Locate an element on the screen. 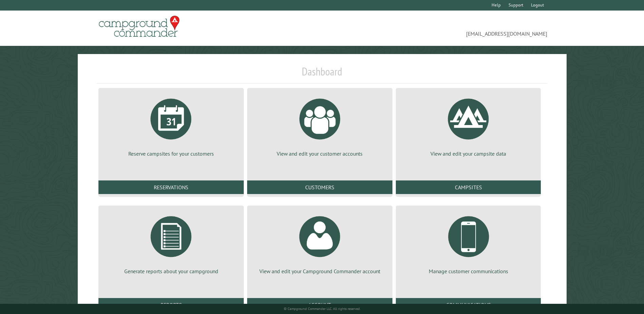 The height and width of the screenshot is (314, 644). a: Reservations is located at coordinates (171, 187).